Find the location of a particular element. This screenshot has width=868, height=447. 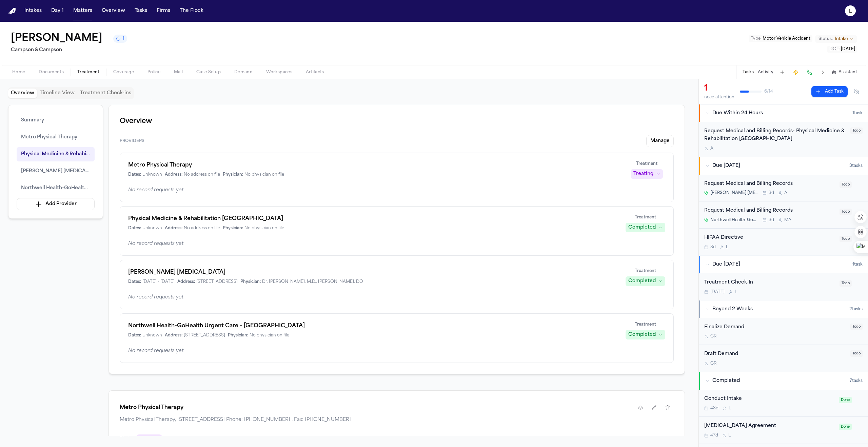

span: Intake is located at coordinates (841, 39).